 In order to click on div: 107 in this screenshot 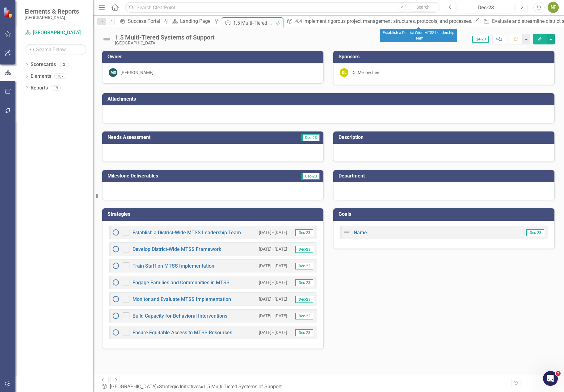, I will do `click(60, 76)`.